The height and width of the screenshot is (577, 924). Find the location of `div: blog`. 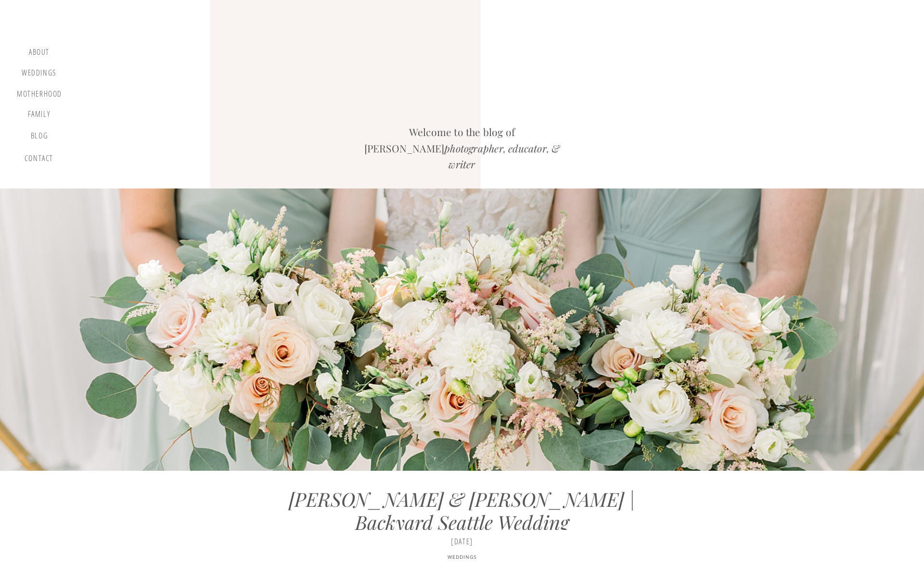

div: blog is located at coordinates (39, 138).